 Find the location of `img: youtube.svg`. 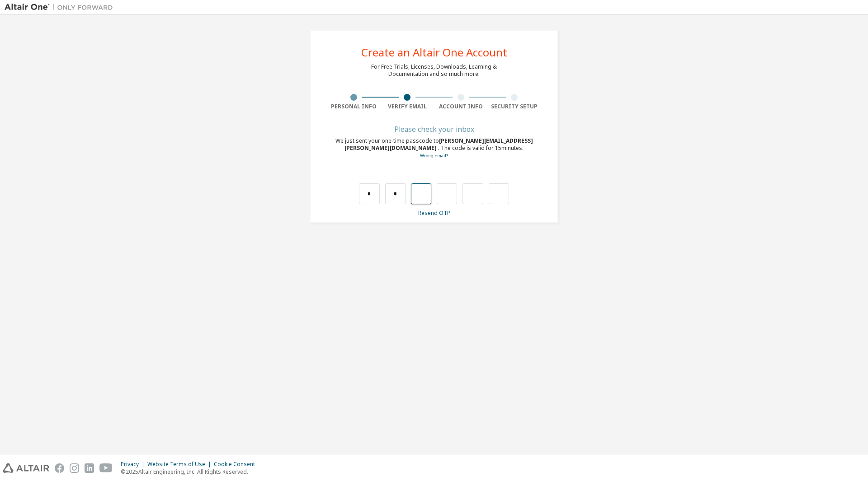

img: youtube.svg is located at coordinates (106, 468).